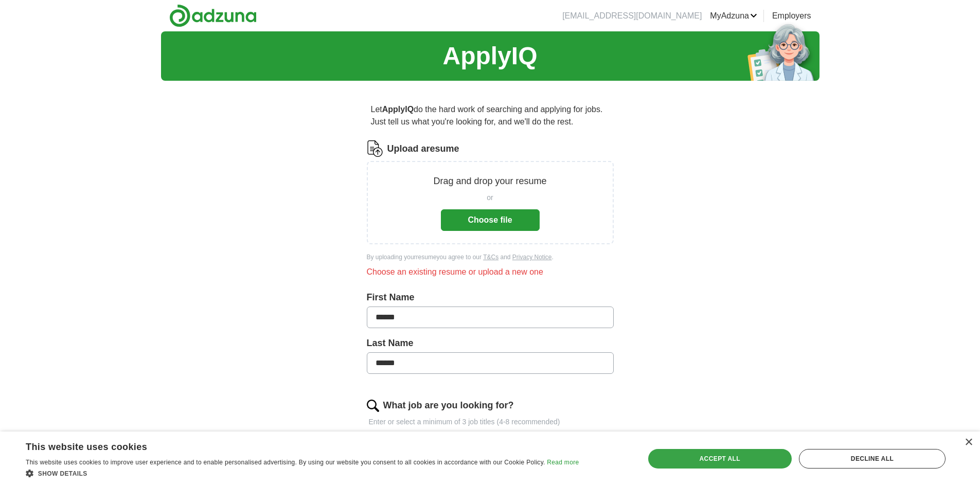 Image resolution: width=980 pixels, height=486 pixels. I want to click on div: Show details, so click(302, 473).